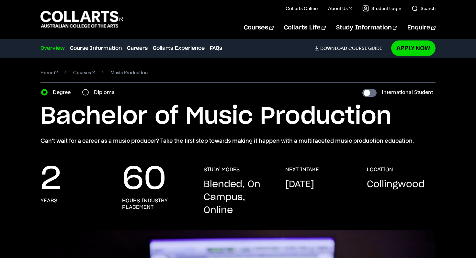  What do you see at coordinates (407, 92) in the screenshot?
I see `label: International Student` at bounding box center [407, 92].